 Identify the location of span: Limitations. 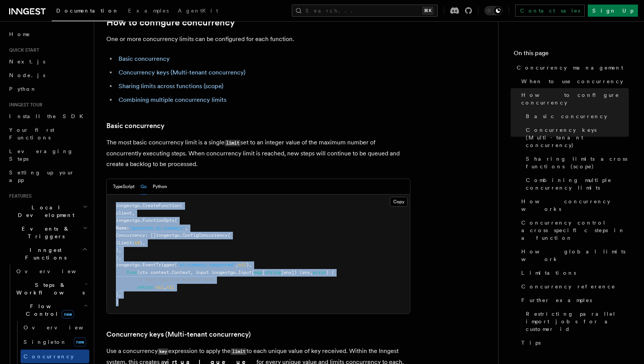
(548, 273).